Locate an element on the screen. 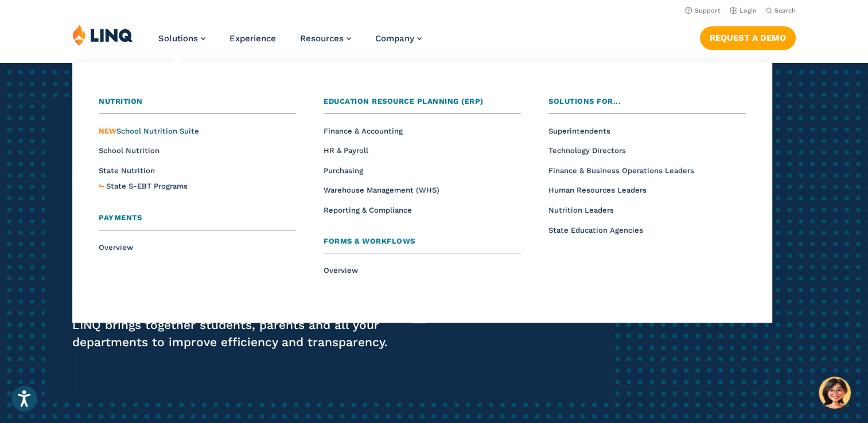  a: Company is located at coordinates (398, 39).